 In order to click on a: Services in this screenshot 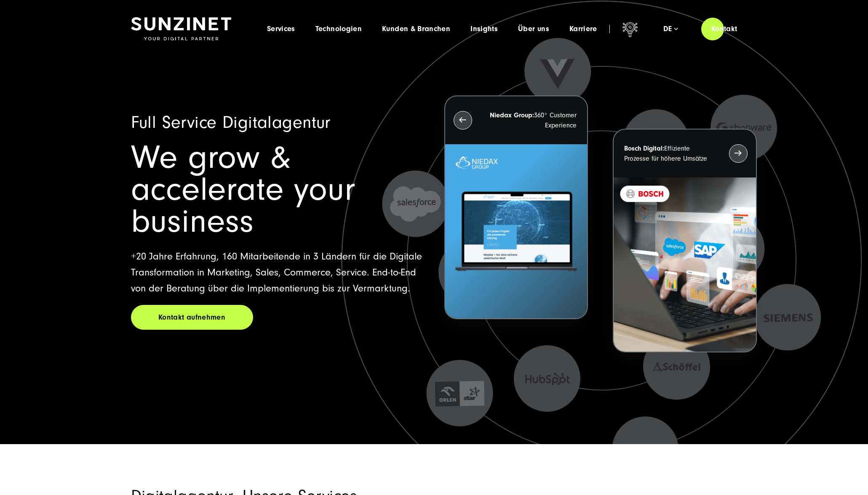, I will do `click(281, 29)`.